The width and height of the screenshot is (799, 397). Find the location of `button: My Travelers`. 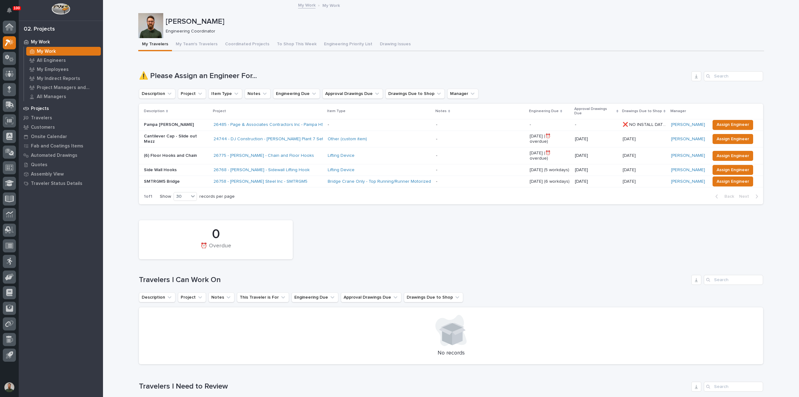

button: My Travelers is located at coordinates (155, 45).